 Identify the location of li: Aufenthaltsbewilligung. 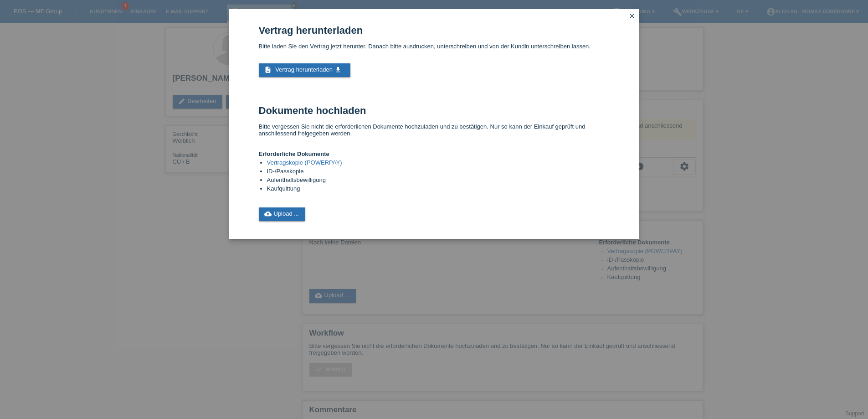
(438, 181).